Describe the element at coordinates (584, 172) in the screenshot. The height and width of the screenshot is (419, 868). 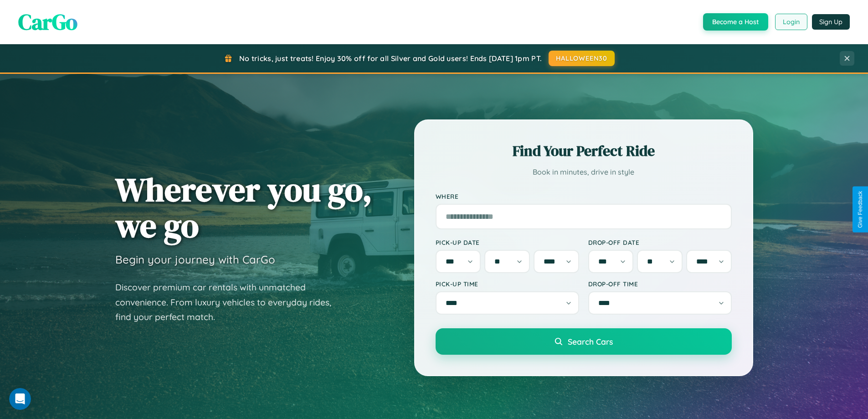
I see `p: Book in minutes, drive in style` at that location.